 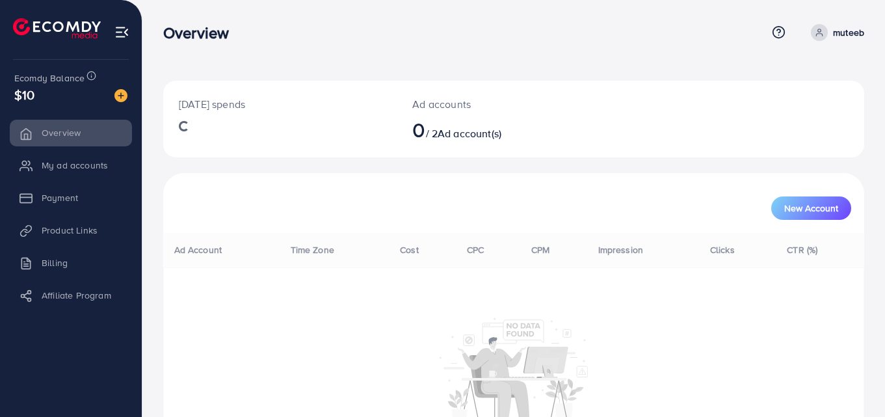 I want to click on a: muteeb, so click(x=835, y=33).